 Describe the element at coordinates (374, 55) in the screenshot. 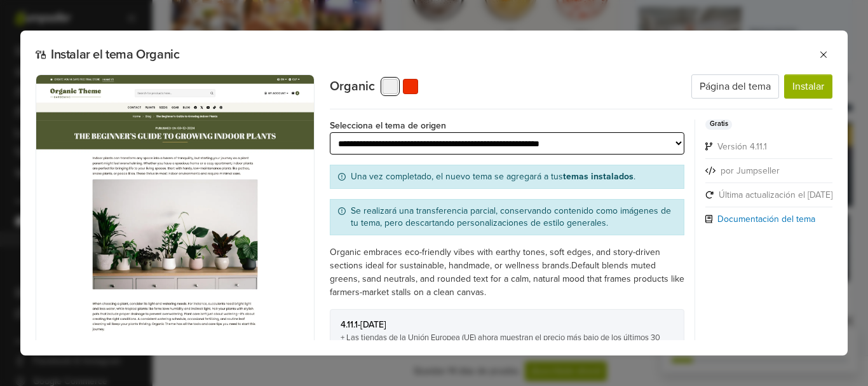

I see `h2: Instalar el tema Organic` at that location.